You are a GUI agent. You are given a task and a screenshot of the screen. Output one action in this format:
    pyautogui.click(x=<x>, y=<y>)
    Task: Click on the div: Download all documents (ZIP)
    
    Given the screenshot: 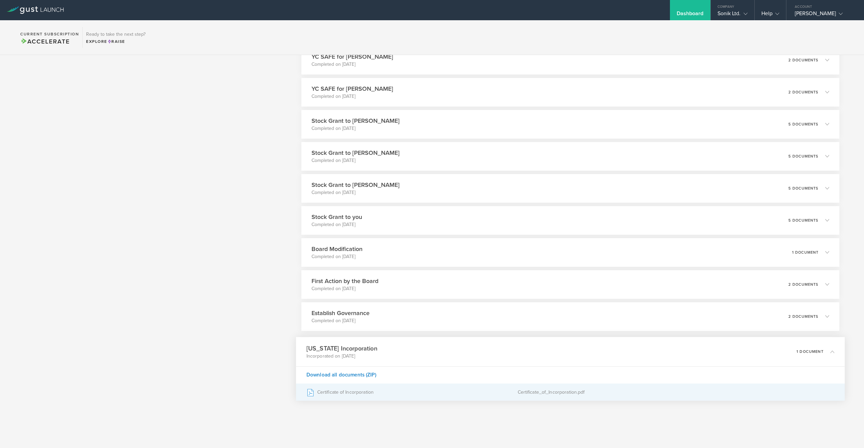 What is the action you would take?
    pyautogui.click(x=571, y=375)
    